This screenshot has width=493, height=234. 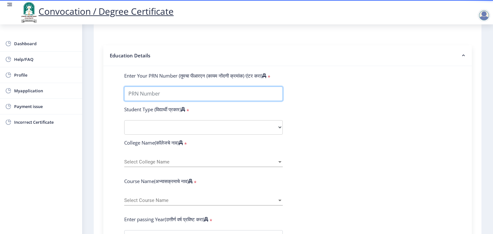 What do you see at coordinates (46, 75) in the screenshot?
I see `span: Profile` at bounding box center [46, 75].